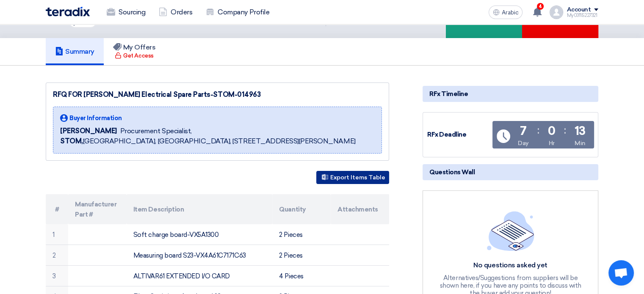 The image size is (644, 294). I want to click on font: Item Description, so click(158, 210).